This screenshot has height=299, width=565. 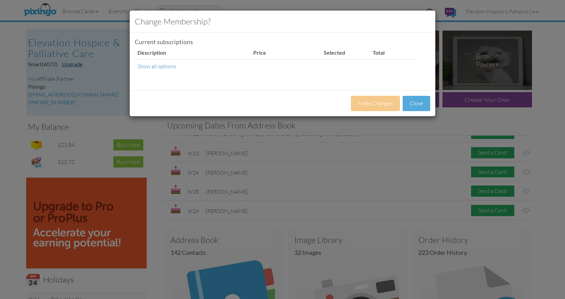 What do you see at coordinates (375, 103) in the screenshot?
I see `button: Make Changes` at bounding box center [375, 103].